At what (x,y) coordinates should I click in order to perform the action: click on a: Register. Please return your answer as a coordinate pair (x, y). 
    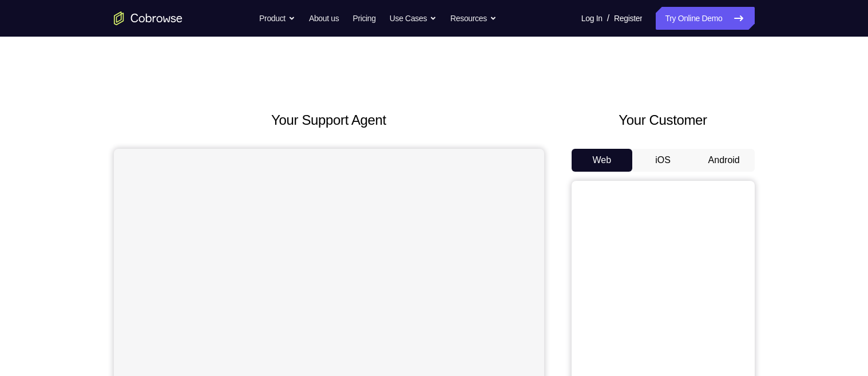
    Looking at the image, I should click on (628, 19).